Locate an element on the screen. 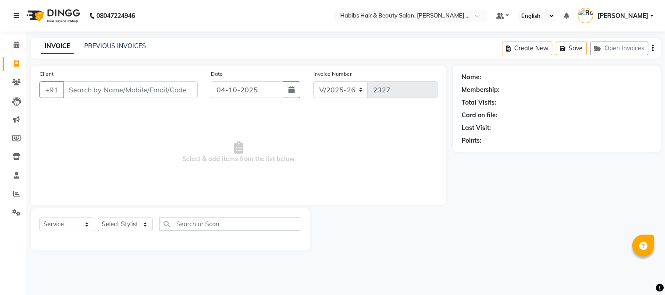 The image size is (665, 295). button: +91 is located at coordinates (52, 90).